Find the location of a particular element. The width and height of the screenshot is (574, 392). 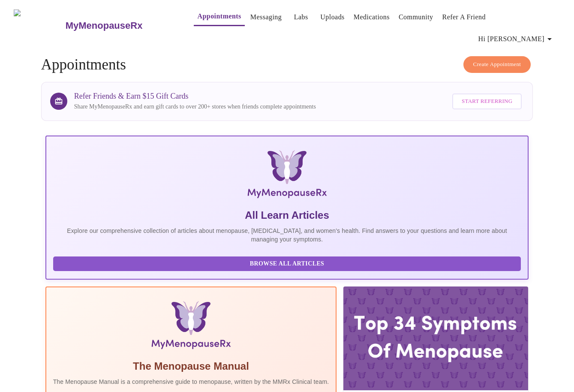

button: Messaging is located at coordinates (266, 17).